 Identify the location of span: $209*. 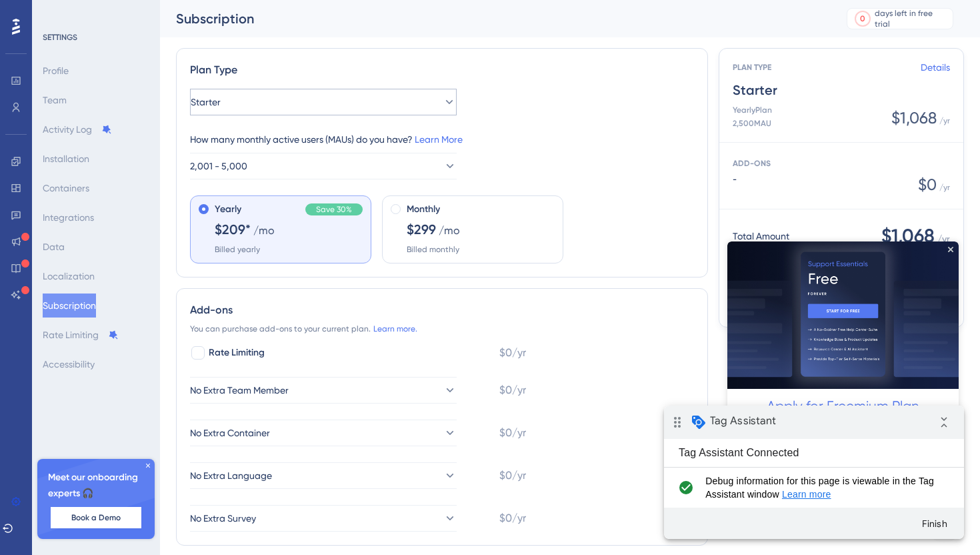
(233, 229).